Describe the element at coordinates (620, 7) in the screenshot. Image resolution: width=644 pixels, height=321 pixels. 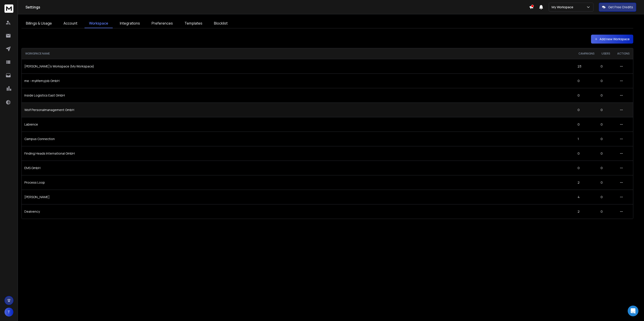
I see `p: Get Free Credits` at that location.